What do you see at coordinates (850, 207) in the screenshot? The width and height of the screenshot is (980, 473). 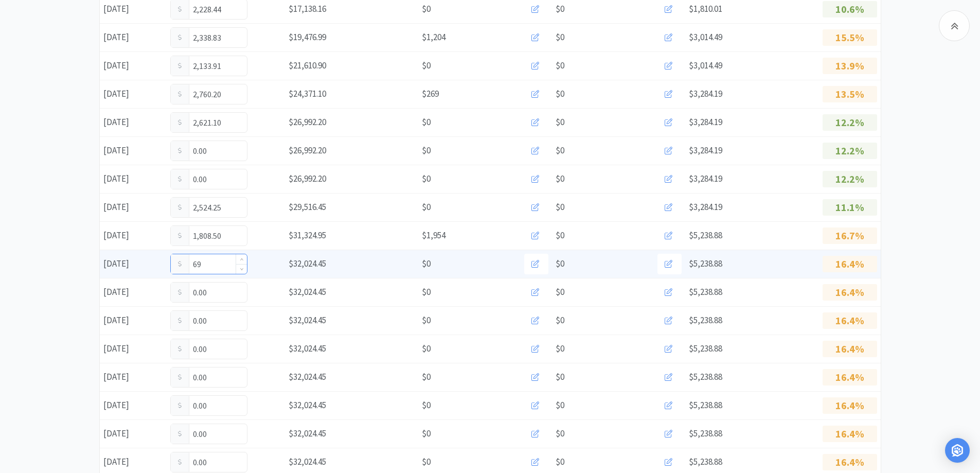 I see `p: 11.1%` at bounding box center [850, 207].